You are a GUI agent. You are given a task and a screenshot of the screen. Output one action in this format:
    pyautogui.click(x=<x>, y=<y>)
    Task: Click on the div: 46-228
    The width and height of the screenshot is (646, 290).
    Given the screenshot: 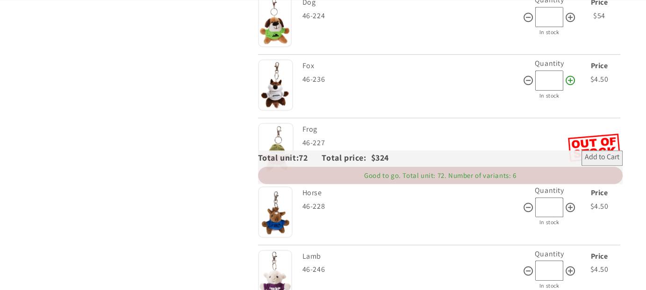 What is the action you would take?
    pyautogui.click(x=412, y=207)
    